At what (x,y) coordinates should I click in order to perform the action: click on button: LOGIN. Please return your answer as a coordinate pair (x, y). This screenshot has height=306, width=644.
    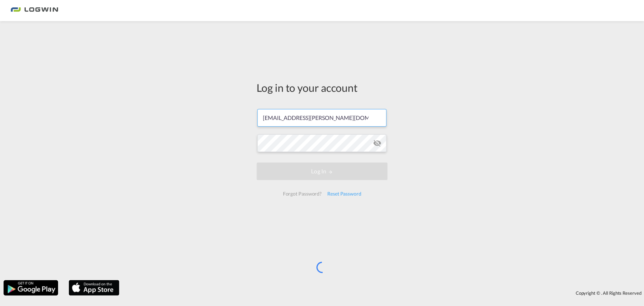
    Looking at the image, I should click on (322, 171).